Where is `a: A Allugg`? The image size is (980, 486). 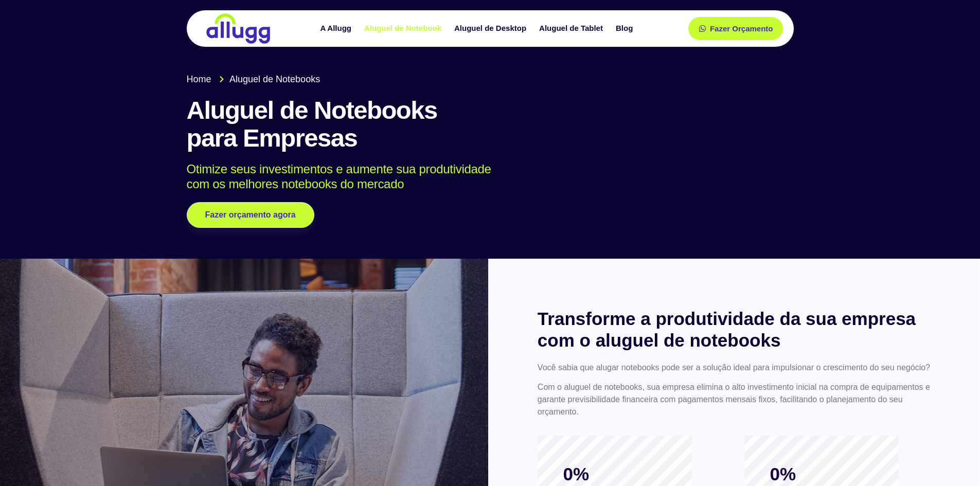 a: A Allugg is located at coordinates (337, 29).